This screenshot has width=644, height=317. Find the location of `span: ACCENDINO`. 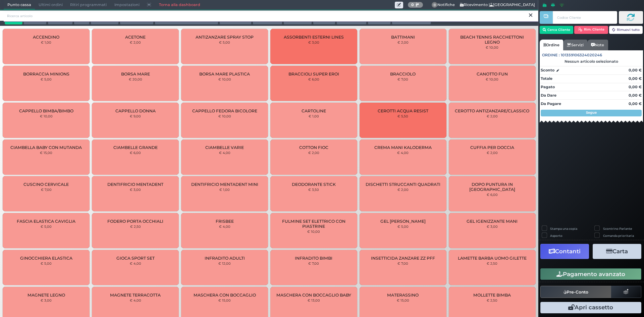

span: ACCENDINO is located at coordinates (46, 37).